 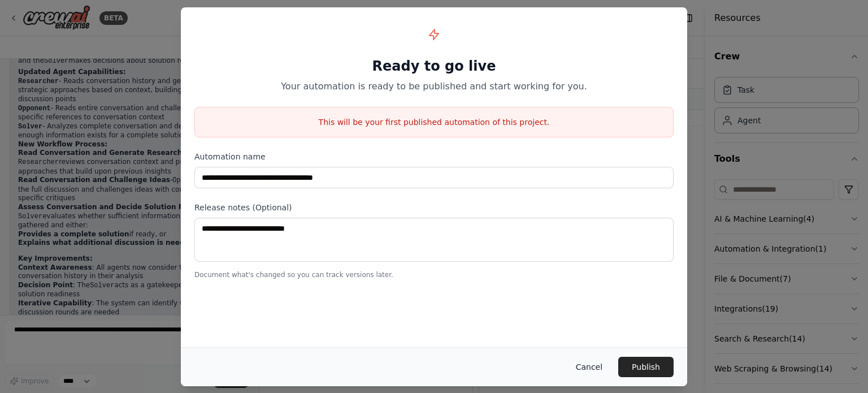 What do you see at coordinates (434, 66) in the screenshot?
I see `h1: Ready to go live` at bounding box center [434, 66].